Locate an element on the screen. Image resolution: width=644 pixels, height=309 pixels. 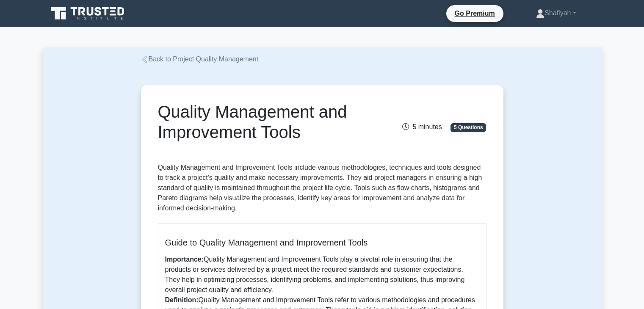
p: Quality Management and Improvement Tools include various methodologies, techniques and tools desi... is located at coordinates (322, 190).